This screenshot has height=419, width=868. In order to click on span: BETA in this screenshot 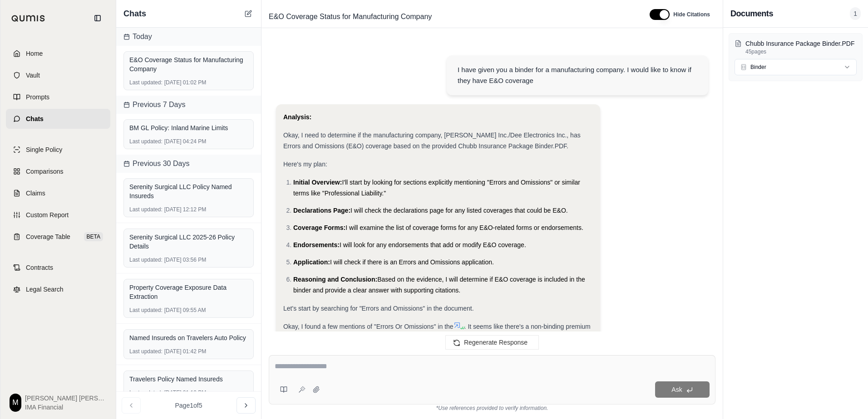, I will do `click(93, 236)`.